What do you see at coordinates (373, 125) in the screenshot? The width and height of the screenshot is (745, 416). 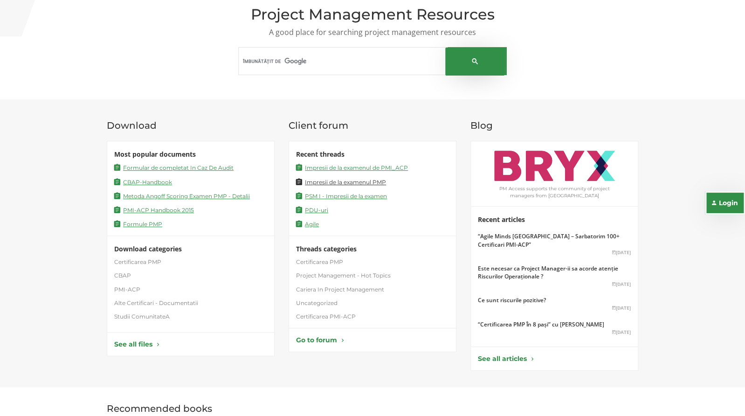 I see `h3: Client forum` at bounding box center [373, 125].